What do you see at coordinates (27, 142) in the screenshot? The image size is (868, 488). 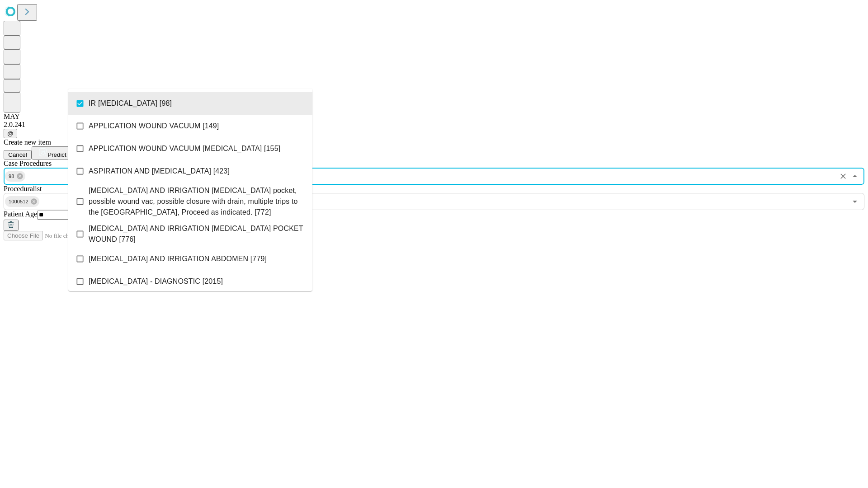 I see `span: Create new item` at bounding box center [27, 142].